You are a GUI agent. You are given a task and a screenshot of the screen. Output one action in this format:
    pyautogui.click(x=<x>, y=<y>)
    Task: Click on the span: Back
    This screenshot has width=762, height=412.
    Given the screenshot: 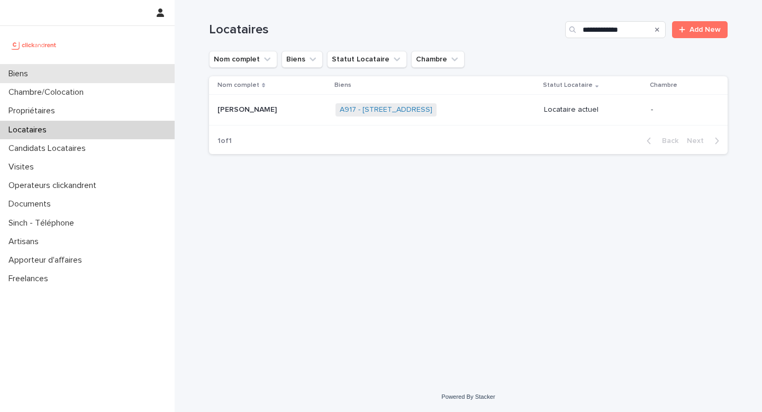 What is the action you would take?
    pyautogui.click(x=667, y=141)
    